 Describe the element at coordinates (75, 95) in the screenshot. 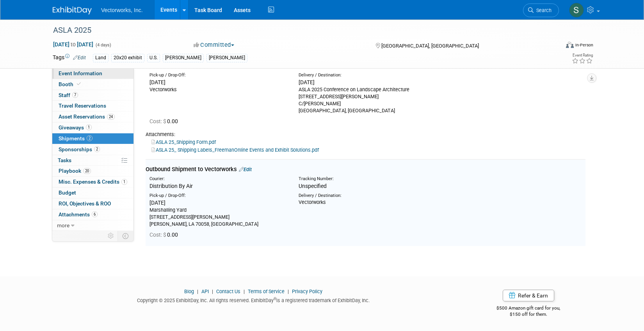

I see `span: 7` at that location.